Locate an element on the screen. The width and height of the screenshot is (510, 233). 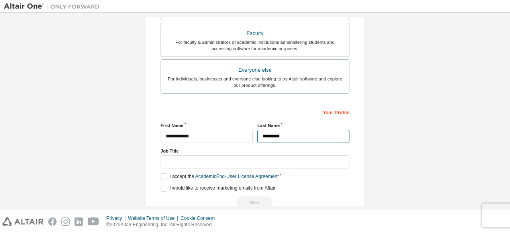
div: Your Profile is located at coordinates (255, 112).